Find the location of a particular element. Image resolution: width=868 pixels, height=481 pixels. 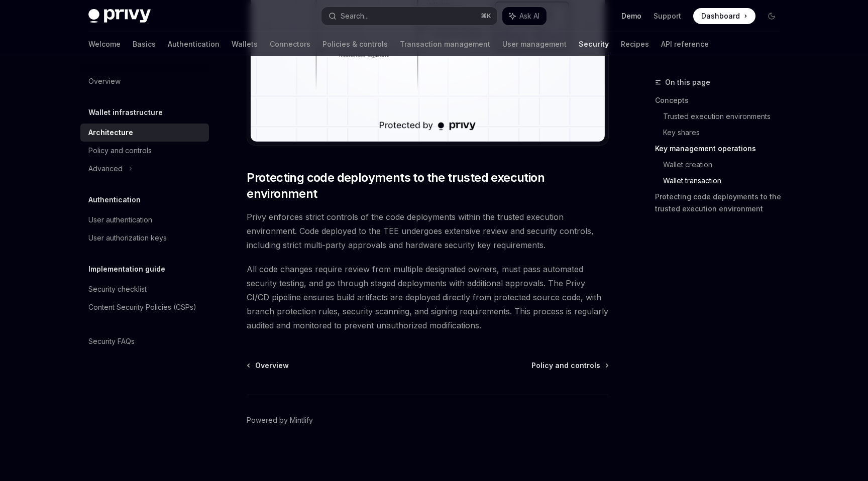

a: Wallets is located at coordinates (245, 44).